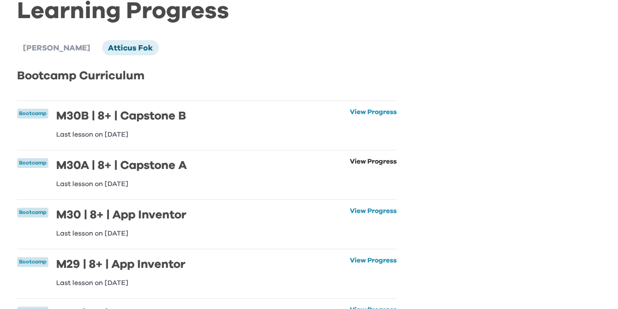 This screenshot has width=618, height=309. What do you see at coordinates (121, 165) in the screenshot?
I see `h6: M30A | 8+ | Capstone A` at bounding box center [121, 165].